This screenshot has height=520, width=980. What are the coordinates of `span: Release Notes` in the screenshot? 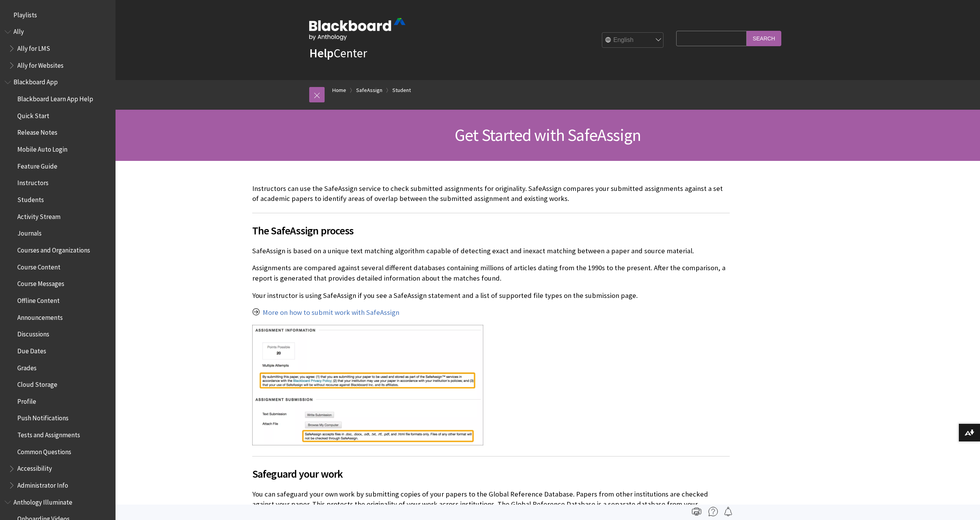 It's located at (38, 131).